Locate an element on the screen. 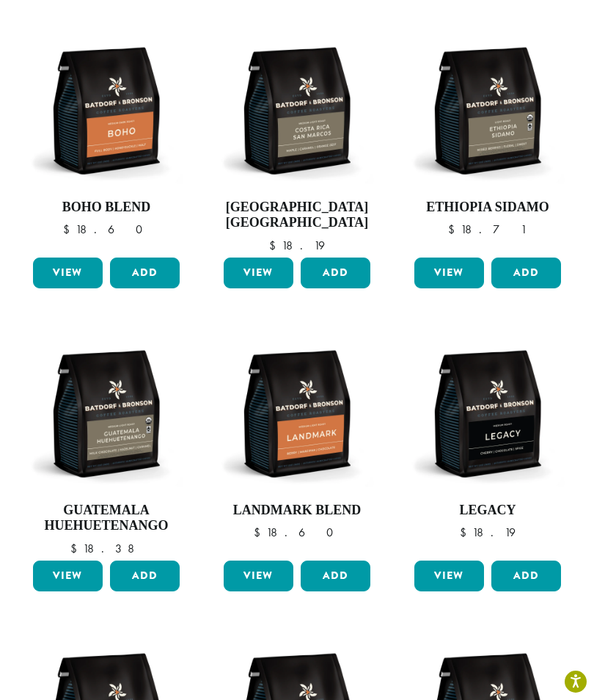  bdi: 18.71 is located at coordinates (487, 229).